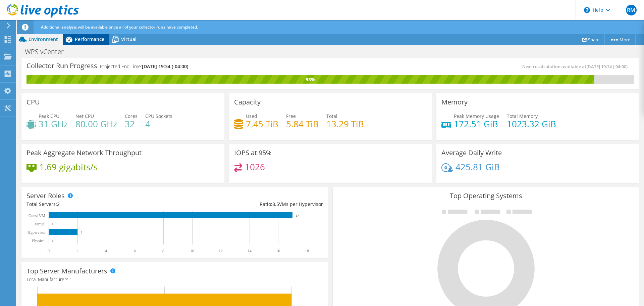 This screenshot has height=306, width=644. I want to click on h4: 31 GHz, so click(53, 124).